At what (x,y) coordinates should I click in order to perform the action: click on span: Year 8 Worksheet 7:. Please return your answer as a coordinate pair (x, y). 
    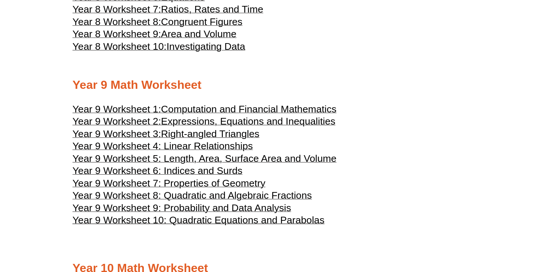
    Looking at the image, I should click on (117, 9).